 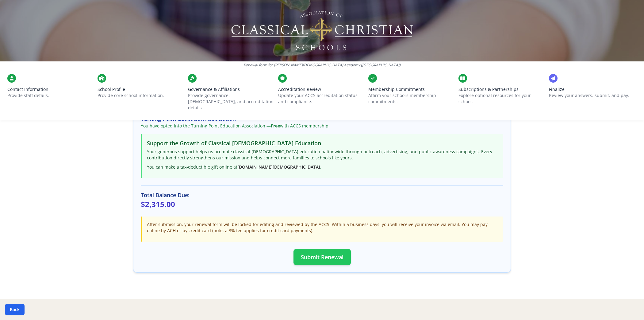 I want to click on p: $2,315.00, so click(x=322, y=204).